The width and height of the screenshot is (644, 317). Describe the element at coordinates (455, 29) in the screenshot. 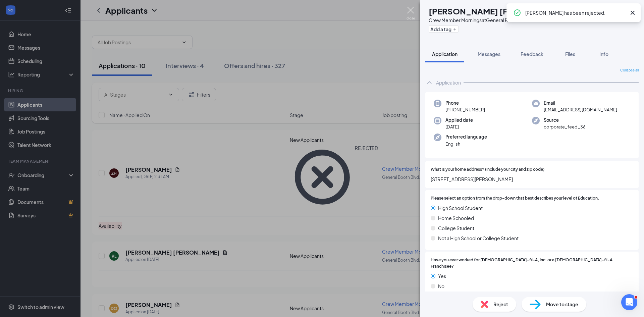

I see `svg: Plus` at that location.